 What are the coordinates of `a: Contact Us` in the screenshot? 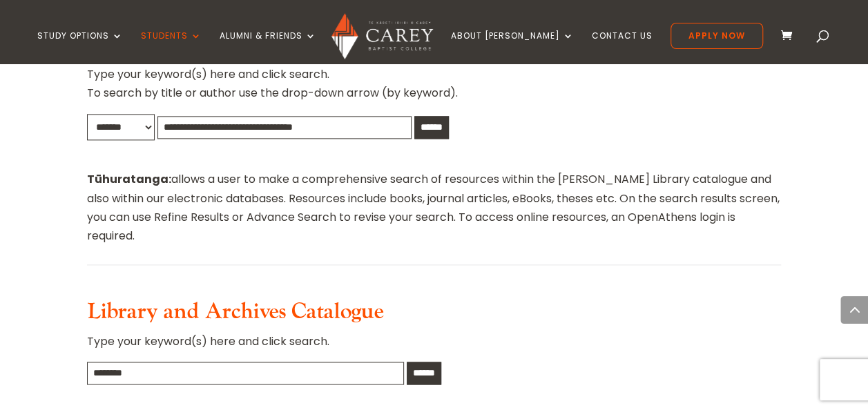 It's located at (623, 47).